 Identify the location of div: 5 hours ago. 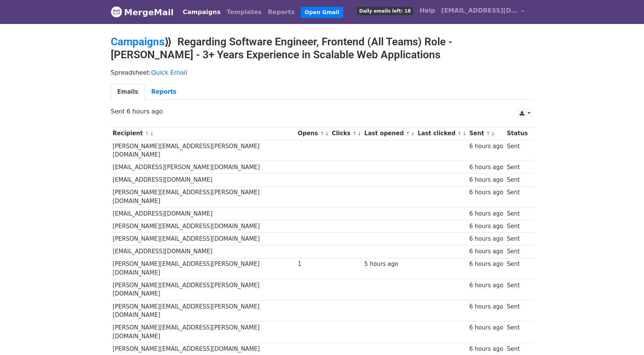
(389, 264).